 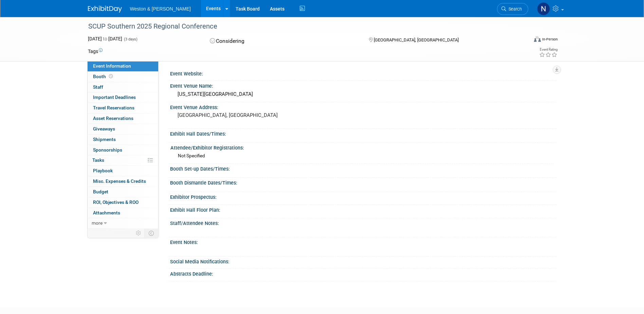 What do you see at coordinates (105, 9) in the screenshot?
I see `img: ExhibitDay` at bounding box center [105, 9].